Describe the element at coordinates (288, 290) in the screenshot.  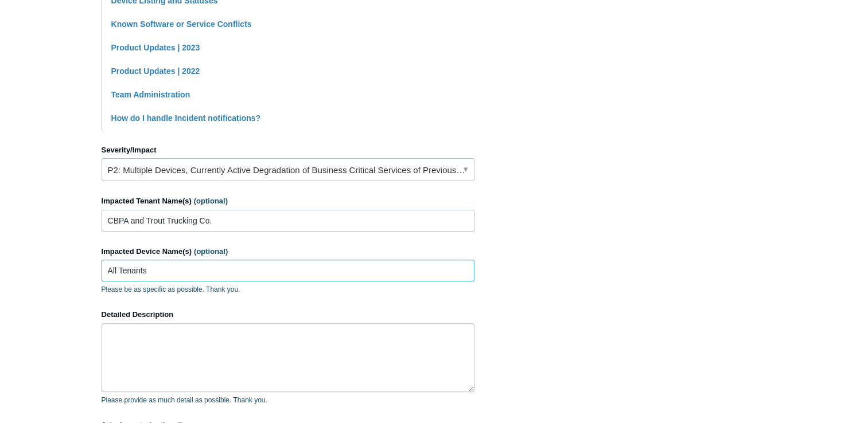
I see `p: Please be as specific as possible. Thank you.` at that location.